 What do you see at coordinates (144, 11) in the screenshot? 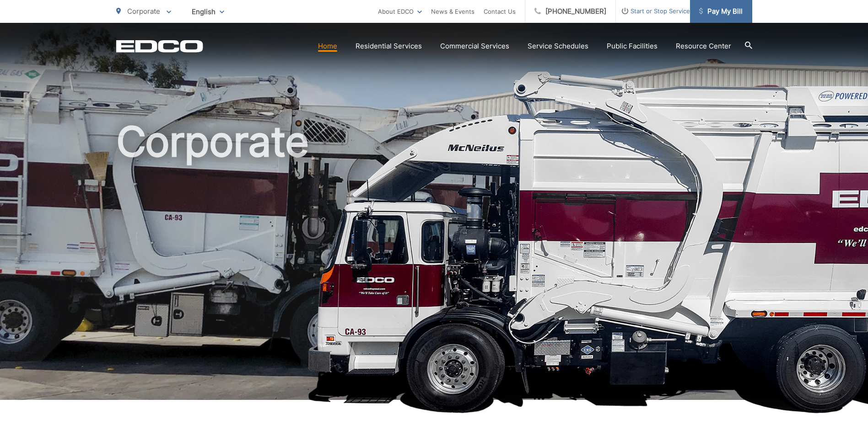
I see `span: Corporate` at bounding box center [144, 11].